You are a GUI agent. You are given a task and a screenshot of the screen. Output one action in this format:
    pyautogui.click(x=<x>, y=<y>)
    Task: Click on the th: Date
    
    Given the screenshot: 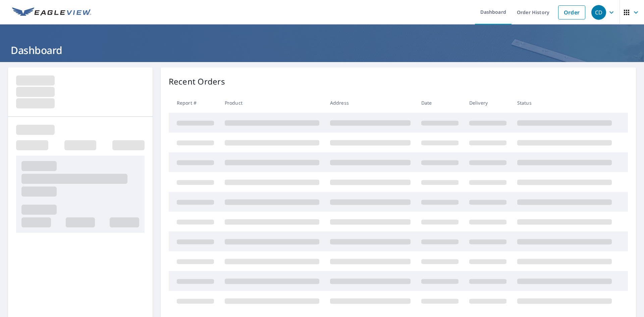 What is the action you would take?
    pyautogui.click(x=440, y=102)
    